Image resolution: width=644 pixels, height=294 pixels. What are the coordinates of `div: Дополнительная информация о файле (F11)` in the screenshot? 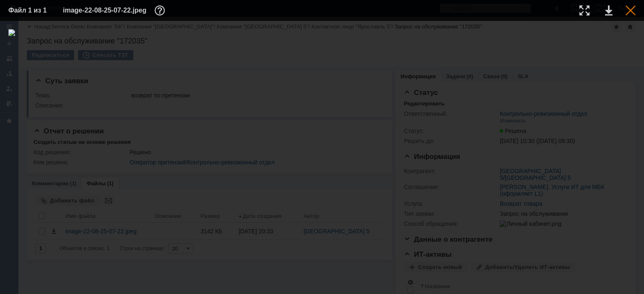 It's located at (161, 11).